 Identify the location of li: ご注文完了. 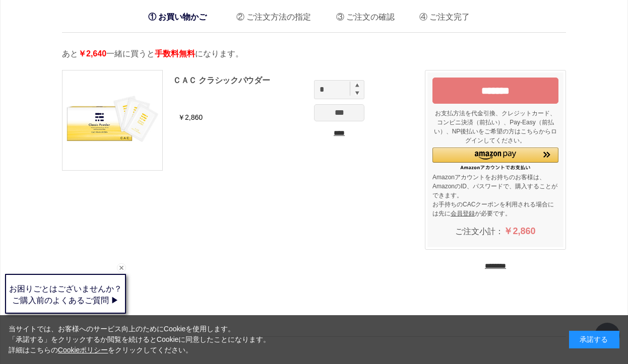
(440, 14).